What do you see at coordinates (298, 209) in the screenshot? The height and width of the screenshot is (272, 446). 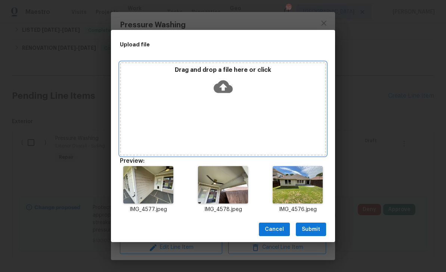 I see `p: IMG_4576.jpeg` at bounding box center [298, 209].